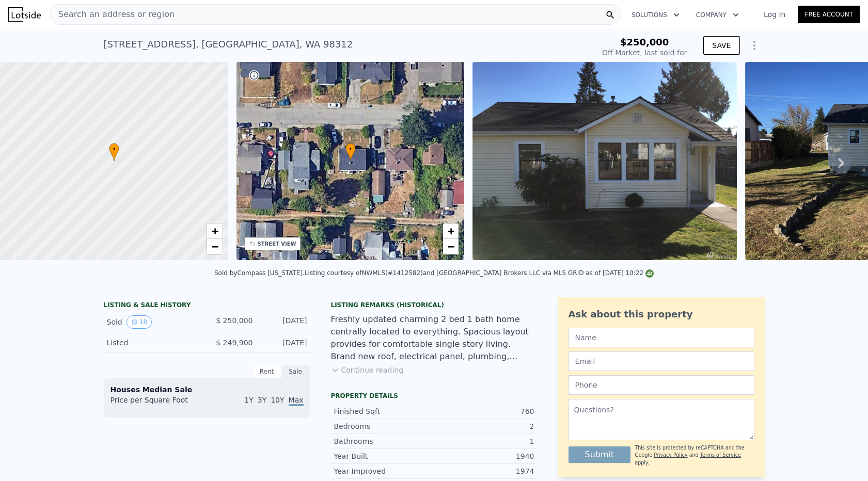 This screenshot has width=868, height=481. Describe the element at coordinates (234, 343) in the screenshot. I see `span: $ 249,900` at that location.